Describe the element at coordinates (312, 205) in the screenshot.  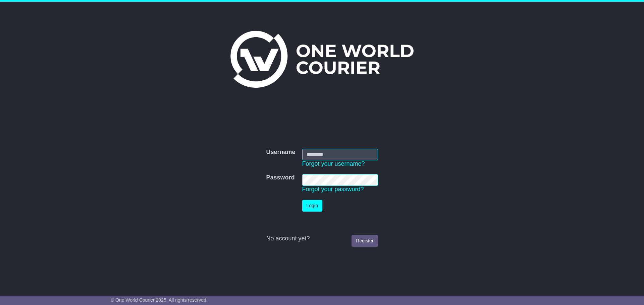
I see `button: Login` at that location.